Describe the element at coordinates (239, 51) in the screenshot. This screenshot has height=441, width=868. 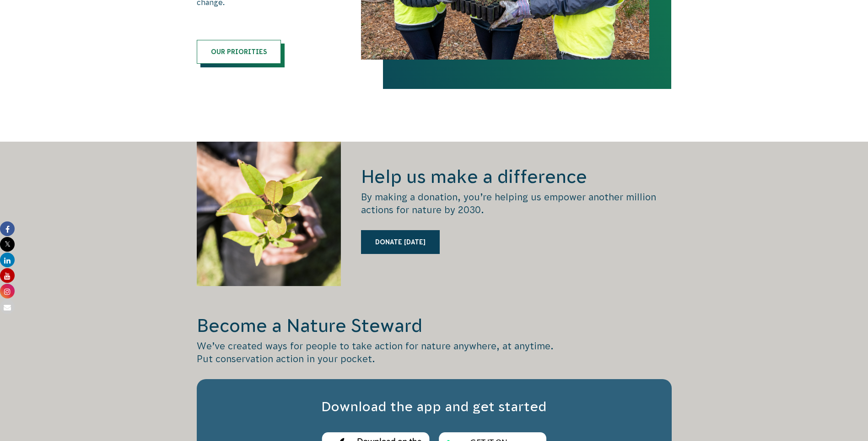
I see `a: Our priorities` at that location.